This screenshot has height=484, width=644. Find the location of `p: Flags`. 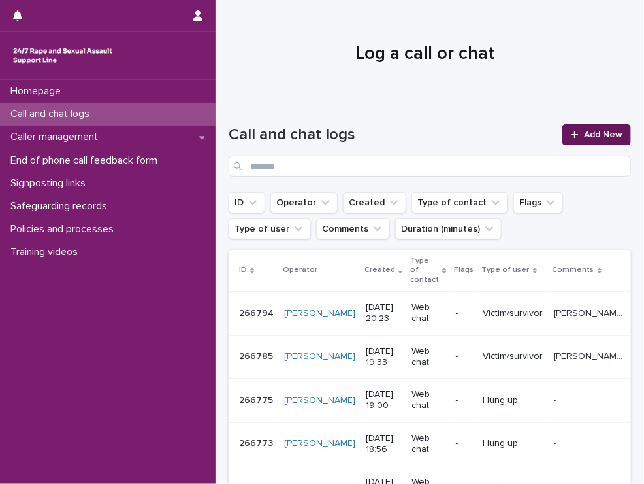

p: Flags is located at coordinates (465, 270).